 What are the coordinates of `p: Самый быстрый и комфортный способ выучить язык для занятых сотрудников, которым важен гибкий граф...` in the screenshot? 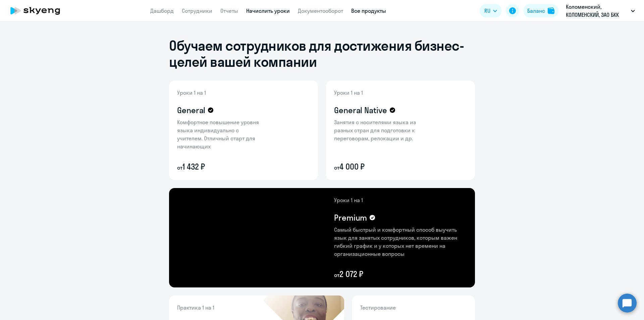 It's located at (400, 242).